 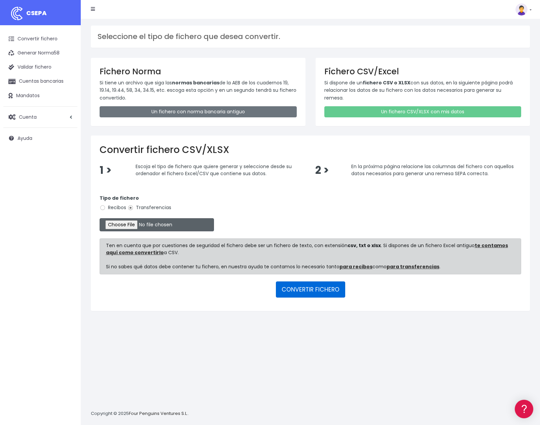 What do you see at coordinates (67, 186) in the screenshot?
I see `button: Contáctanos` at bounding box center [67, 186].